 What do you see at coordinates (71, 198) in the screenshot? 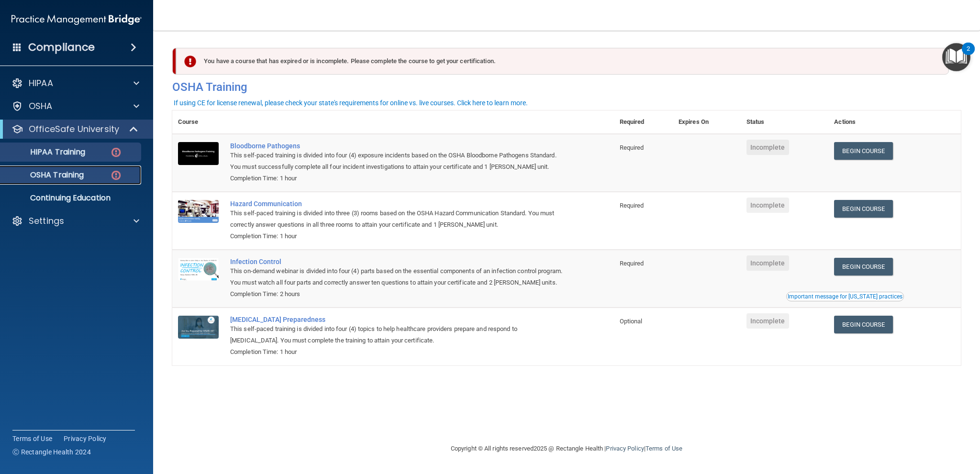
I see `p: Continuing Education` at bounding box center [71, 198].